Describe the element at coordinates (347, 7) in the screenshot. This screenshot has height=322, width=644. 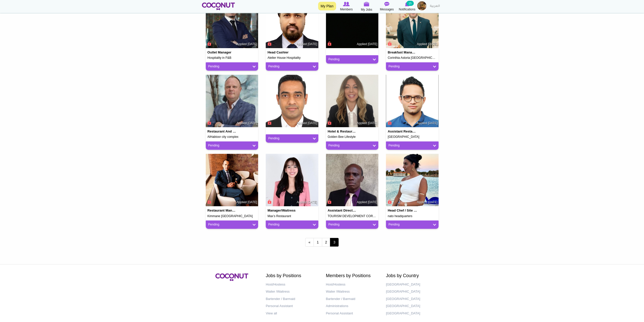
I see `a: Browse Members Members` at that location.